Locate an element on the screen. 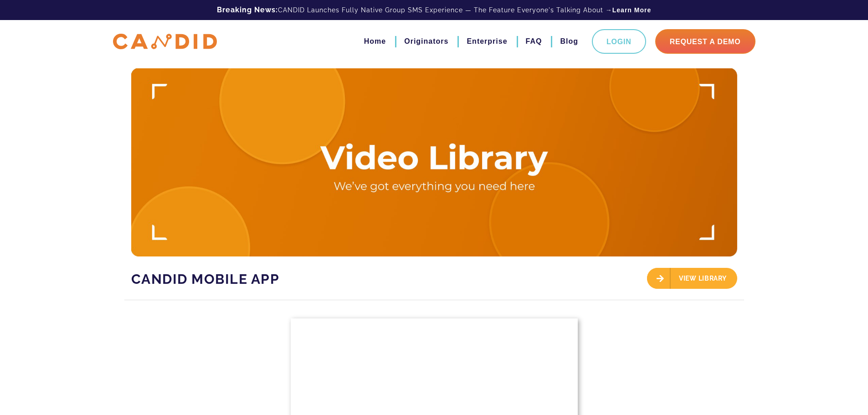 The image size is (868, 415). a: Learn More is located at coordinates (632, 10).